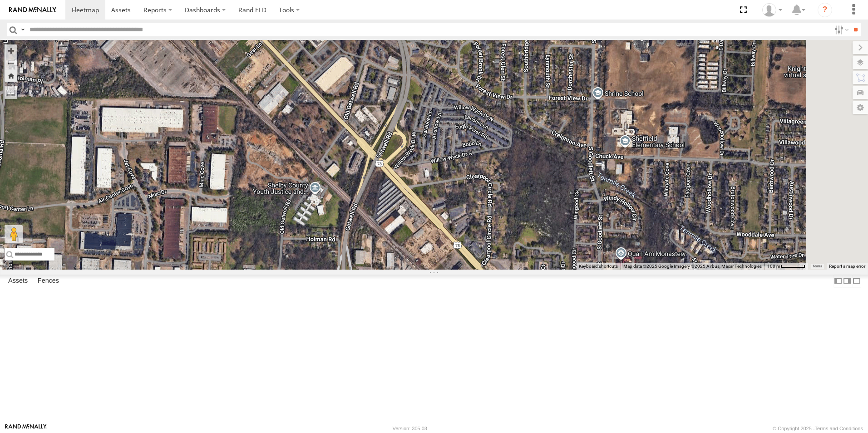 The image size is (868, 433). What do you see at coordinates (773, 10) in the screenshot?
I see `div: Craig King` at bounding box center [773, 10].